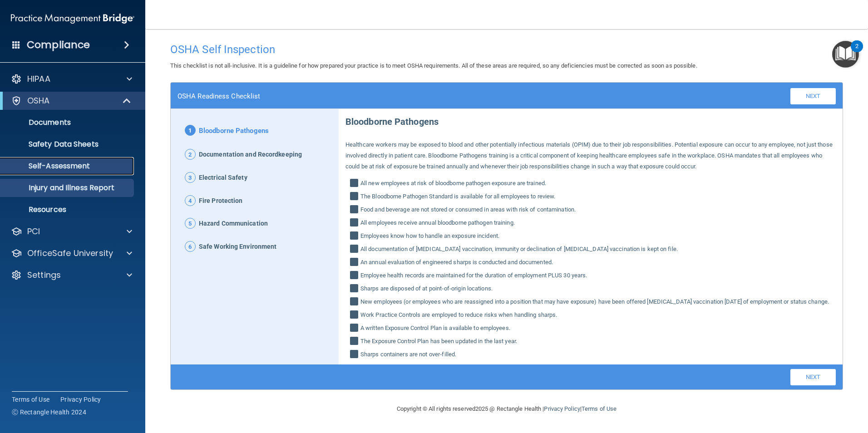  Describe the element at coordinates (355, 342) in the screenshot. I see `input: The Exposure Control Plan has been updated in the last year.` at that location.